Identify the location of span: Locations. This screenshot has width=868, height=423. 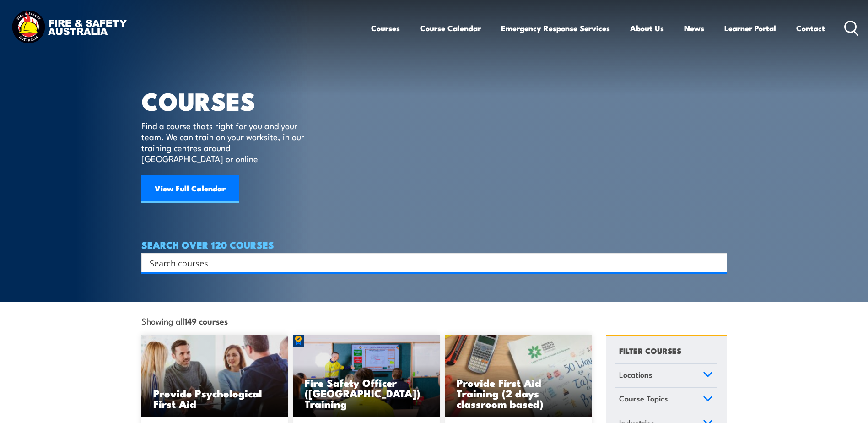
(635, 374).